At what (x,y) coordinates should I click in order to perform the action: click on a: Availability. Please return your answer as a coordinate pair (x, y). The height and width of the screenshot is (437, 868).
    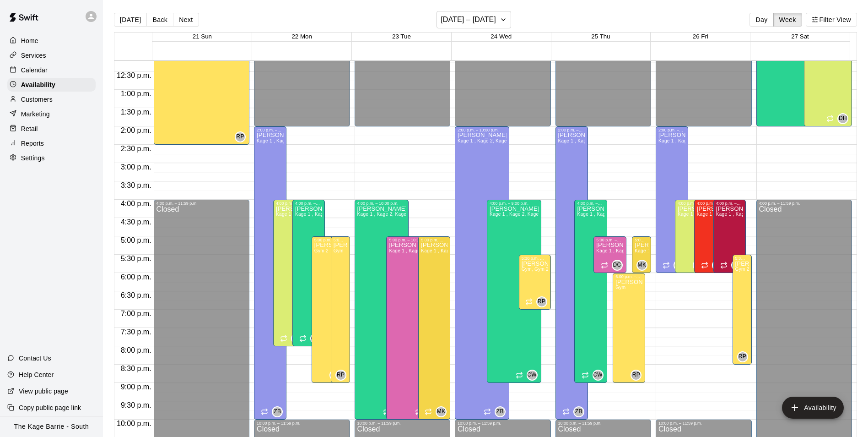
    Looking at the image, I should click on (52, 85).